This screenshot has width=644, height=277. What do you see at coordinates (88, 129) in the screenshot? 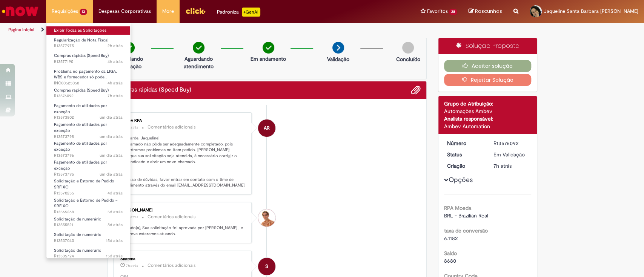
I see `a: Aberto R13573798 : Pagamento de utilidades por exceção` at bounding box center [88, 129].